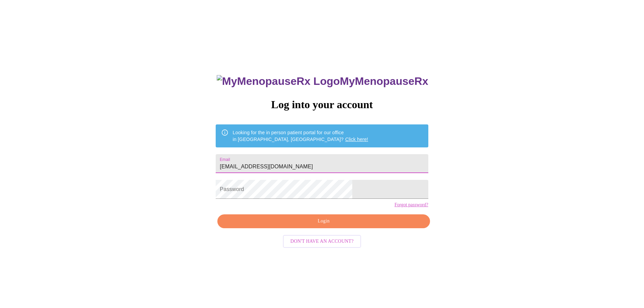 Image resolution: width=644 pixels, height=308 pixels. Describe the element at coordinates (278, 81) in the screenshot. I see `img: MyMenopauseRx Logo` at that location.